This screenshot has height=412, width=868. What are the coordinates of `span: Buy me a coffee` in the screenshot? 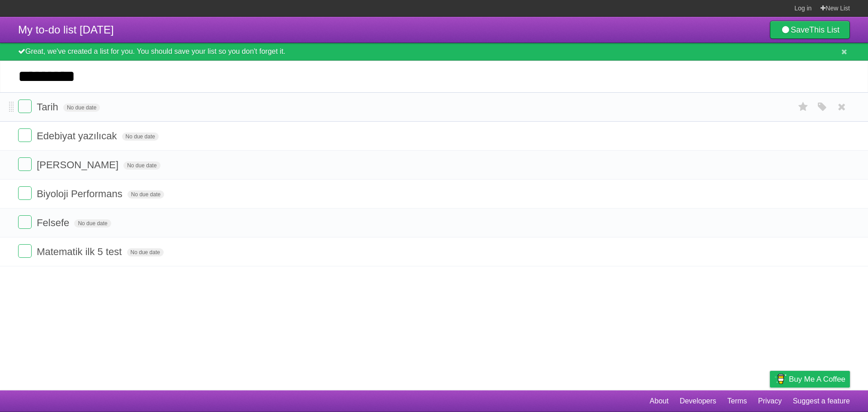 It's located at (817, 379).